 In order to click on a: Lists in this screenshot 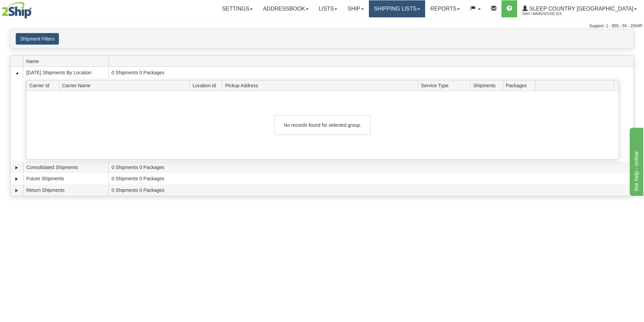, I will do `click(328, 9)`.